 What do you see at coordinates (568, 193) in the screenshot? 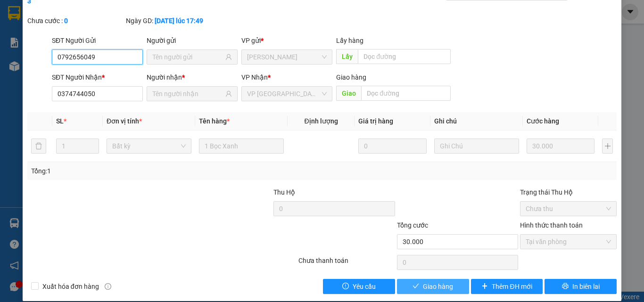
I see `div: Trạng thái Thu Hộ` at bounding box center [568, 193].